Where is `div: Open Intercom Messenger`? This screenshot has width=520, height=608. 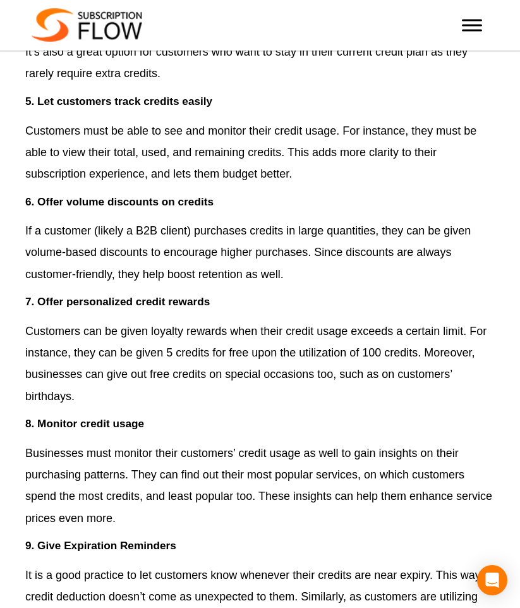
div: Open Intercom Messenger is located at coordinates (492, 580).